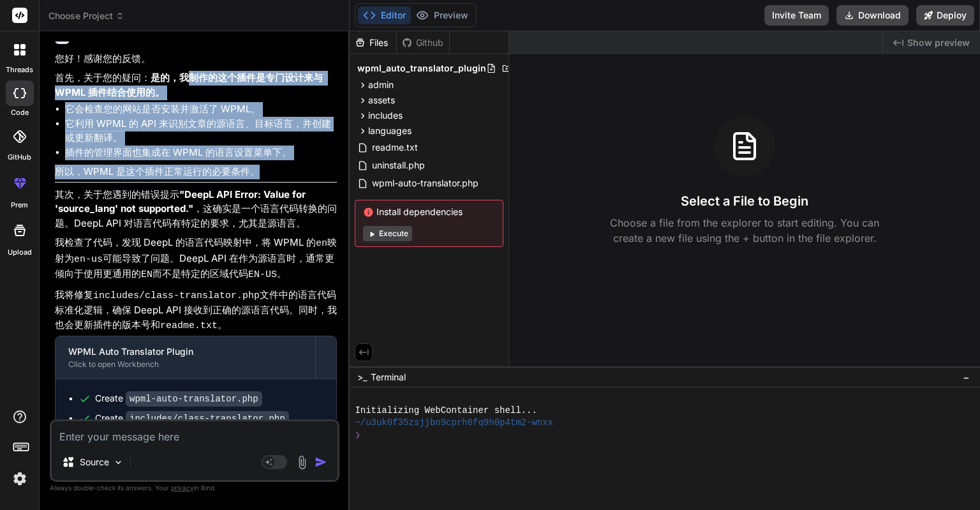 The image size is (980, 510). What do you see at coordinates (19, 205) in the screenshot?
I see `label: prem` at bounding box center [19, 205].